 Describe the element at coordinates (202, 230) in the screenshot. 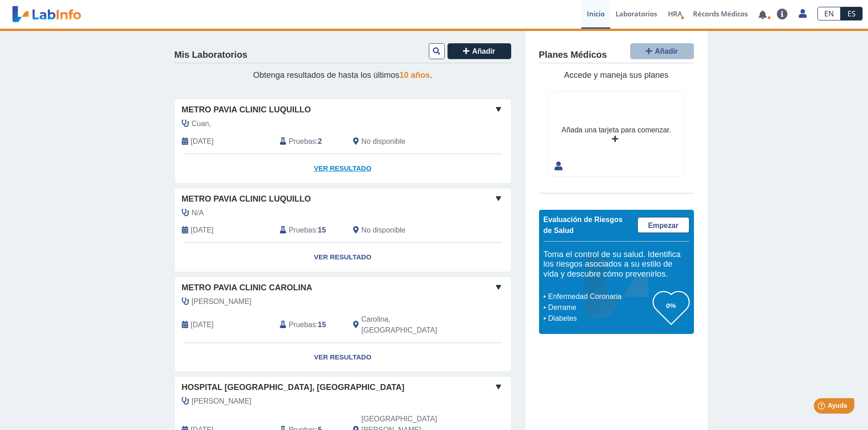

I see `span: 2025-05-14` at that location.